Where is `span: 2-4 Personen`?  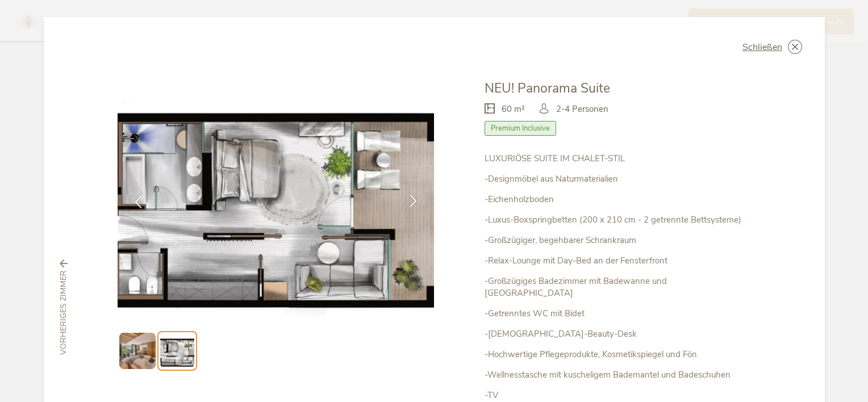 span: 2-4 Personen is located at coordinates (582, 109).